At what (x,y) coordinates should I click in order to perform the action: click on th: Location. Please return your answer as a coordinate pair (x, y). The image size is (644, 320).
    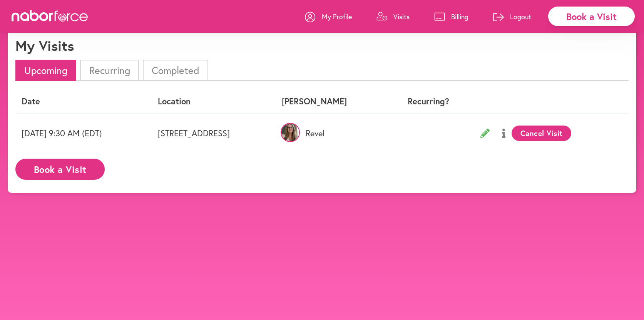
    Looking at the image, I should click on (214, 101).